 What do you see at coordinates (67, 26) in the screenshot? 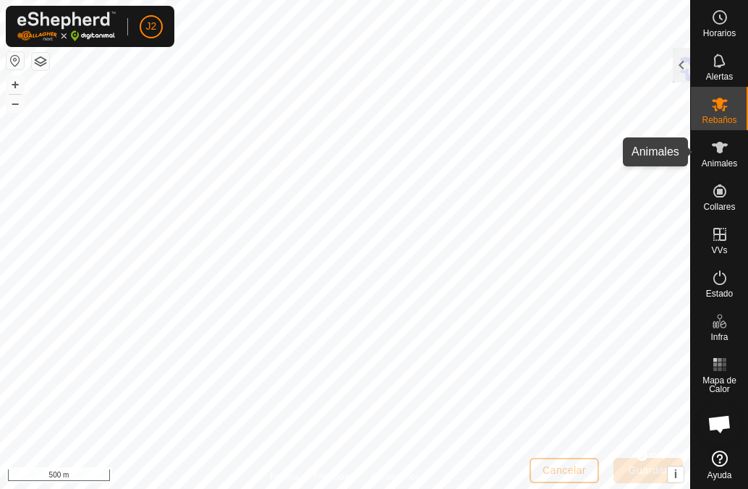
I see `img: Logo Gallagher` at bounding box center [67, 26].